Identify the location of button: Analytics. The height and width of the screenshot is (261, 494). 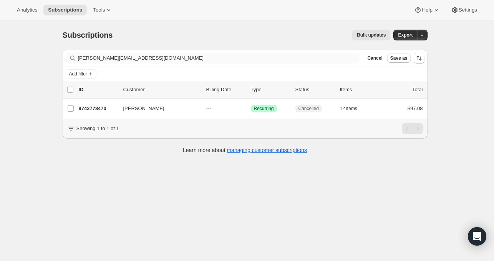
(27, 10).